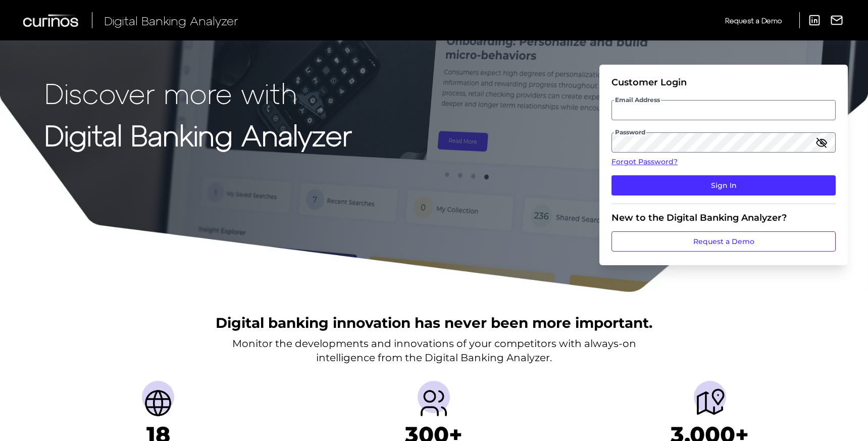  I want to click on p: Discover more with, so click(198, 93).